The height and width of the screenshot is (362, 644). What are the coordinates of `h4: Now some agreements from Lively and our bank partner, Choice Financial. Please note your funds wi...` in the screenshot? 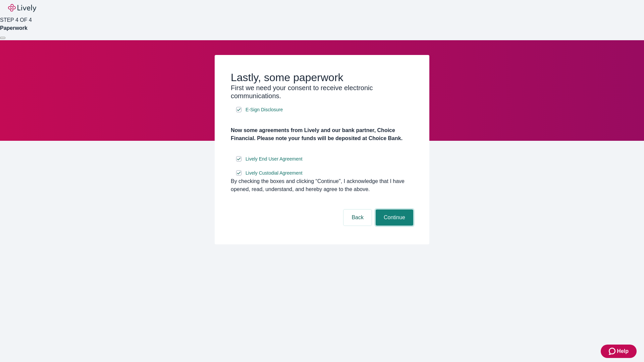 It's located at (322, 134).